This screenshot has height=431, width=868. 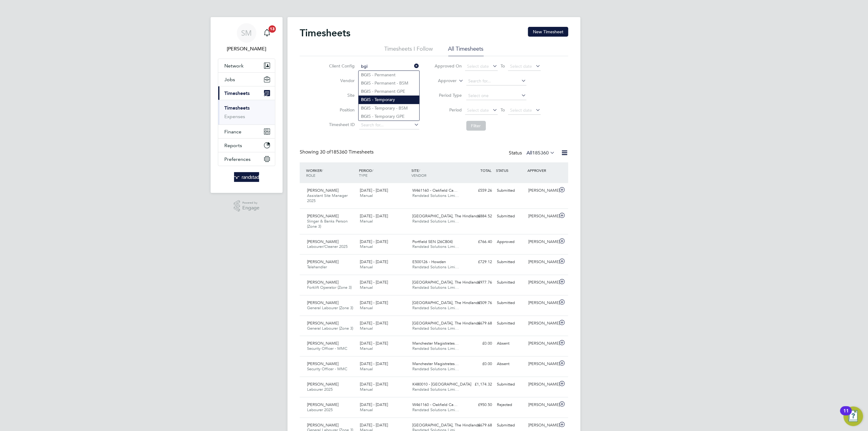 What do you see at coordinates (365, 100) in the screenshot?
I see `b: BGI` at bounding box center [365, 100].